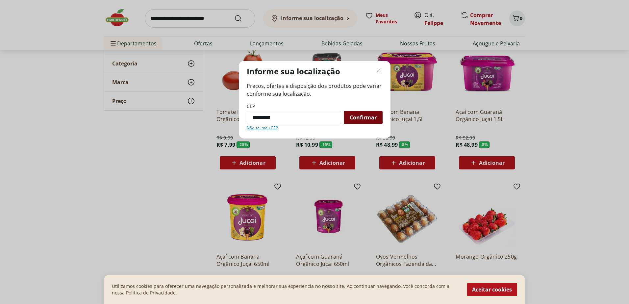 The height and width of the screenshot is (304, 629). What do you see at coordinates (251, 106) in the screenshot?
I see `label: CEP` at bounding box center [251, 106].